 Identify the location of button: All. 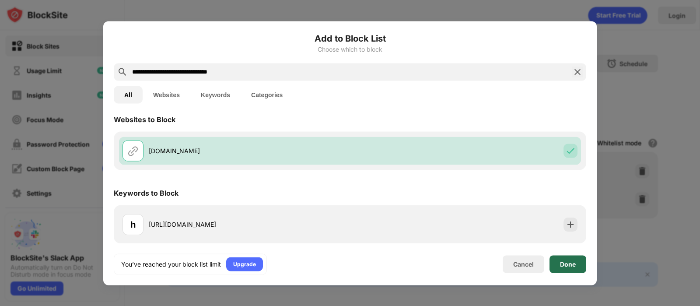
(128, 94).